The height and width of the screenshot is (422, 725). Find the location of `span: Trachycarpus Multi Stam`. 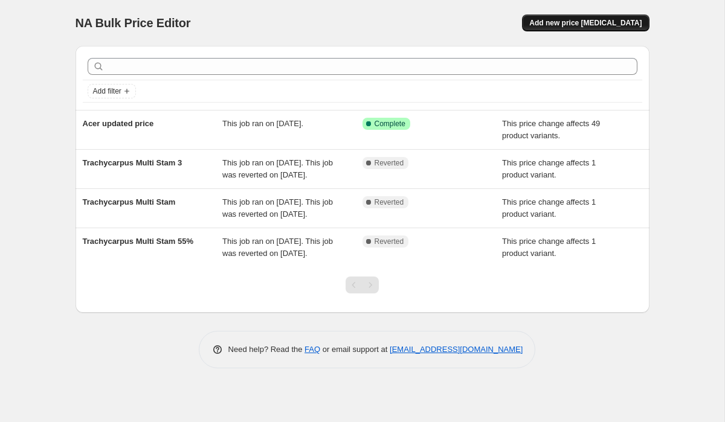

span: Trachycarpus Multi Stam is located at coordinates (129, 202).